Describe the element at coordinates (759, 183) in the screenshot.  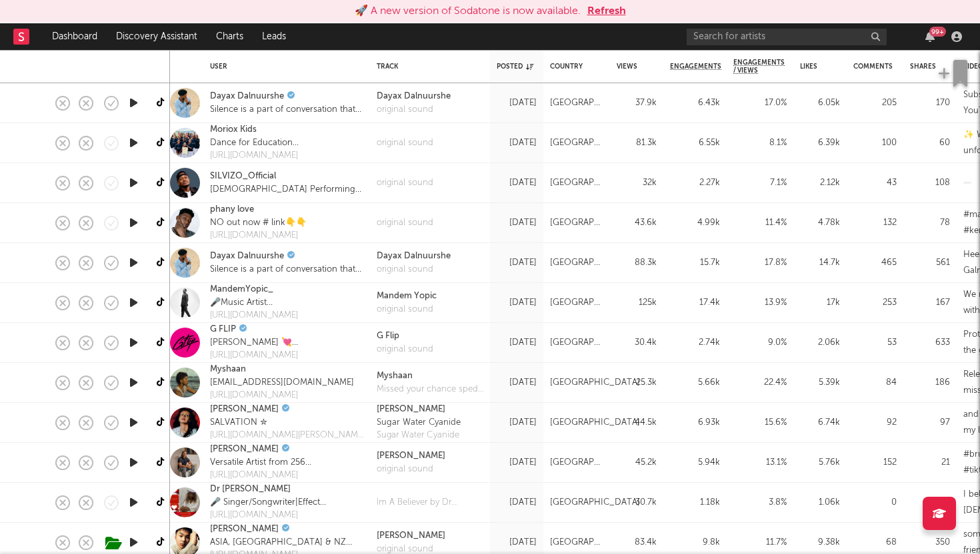
I see `div: 7.1 %` at that location.